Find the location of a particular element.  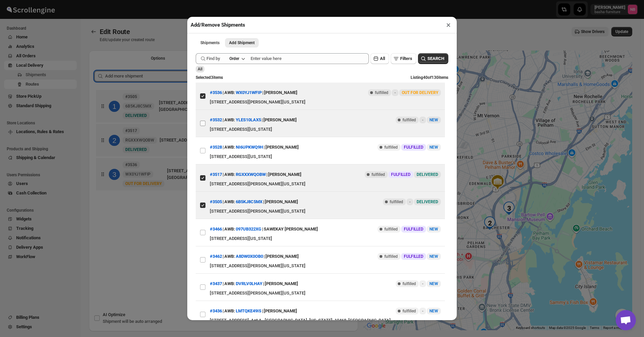

button: 097UB322XG is located at coordinates (249, 229).